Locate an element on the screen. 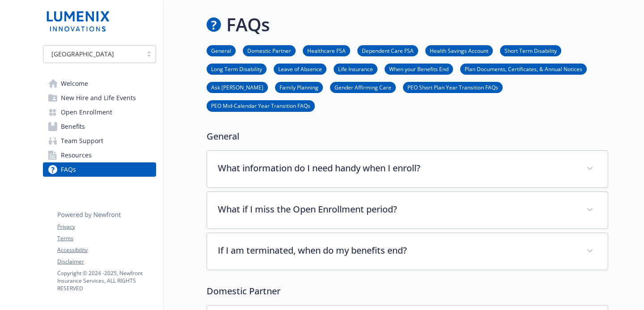 The image size is (644, 310). a: Privacy is located at coordinates (106, 227).